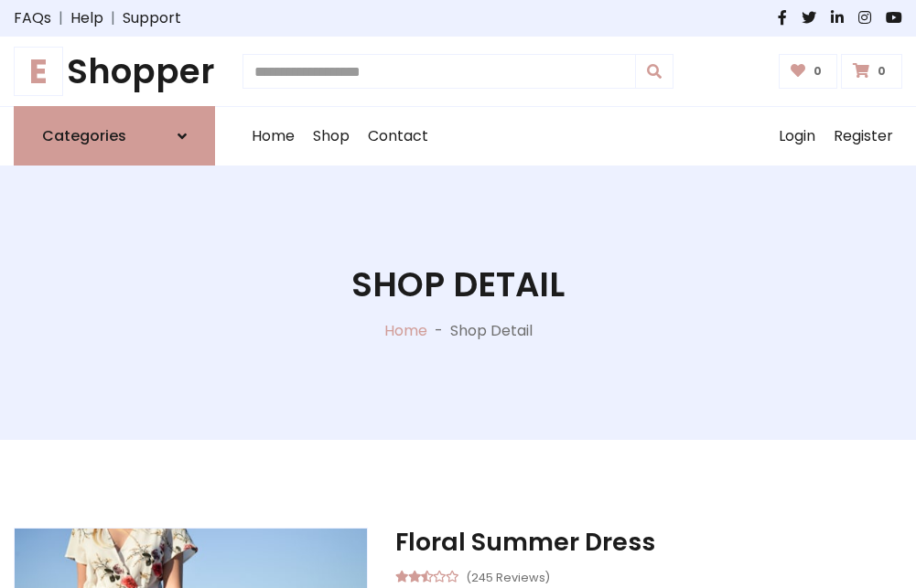 The width and height of the screenshot is (916, 588). I want to click on h1: Shopper, so click(114, 71).